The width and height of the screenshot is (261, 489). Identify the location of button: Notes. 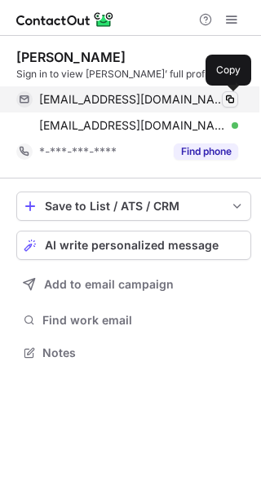
(134, 353).